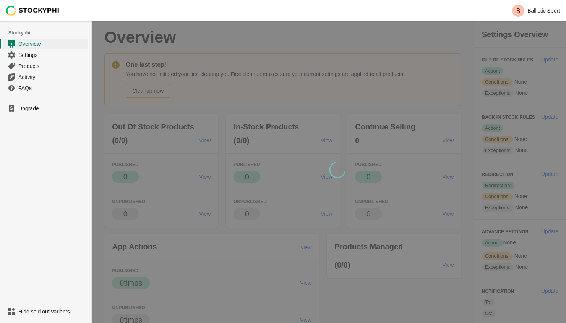 This screenshot has height=323, width=566. Describe the element at coordinates (52, 312) in the screenshot. I see `span: Hide sold out variants` at that location.